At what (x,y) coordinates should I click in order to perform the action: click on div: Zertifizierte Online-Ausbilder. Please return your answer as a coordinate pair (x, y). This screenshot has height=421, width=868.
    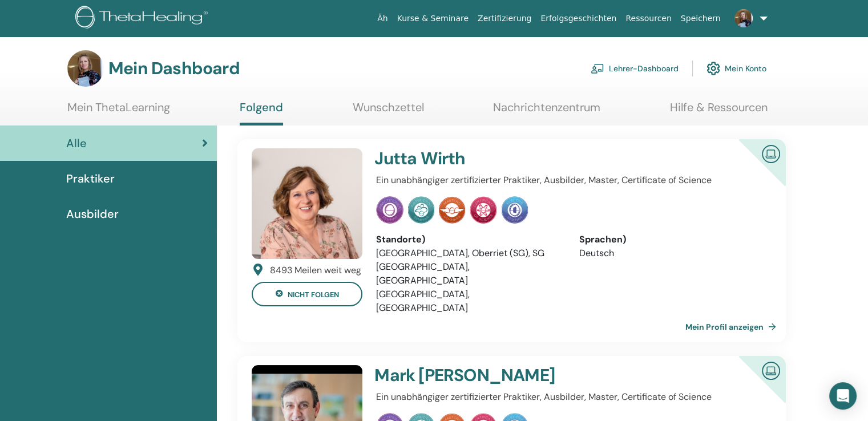
    Looking at the image, I should click on (753, 172).